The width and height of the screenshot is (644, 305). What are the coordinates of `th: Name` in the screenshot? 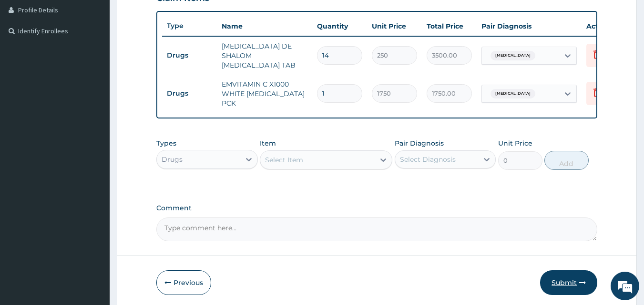 It's located at (265, 26).